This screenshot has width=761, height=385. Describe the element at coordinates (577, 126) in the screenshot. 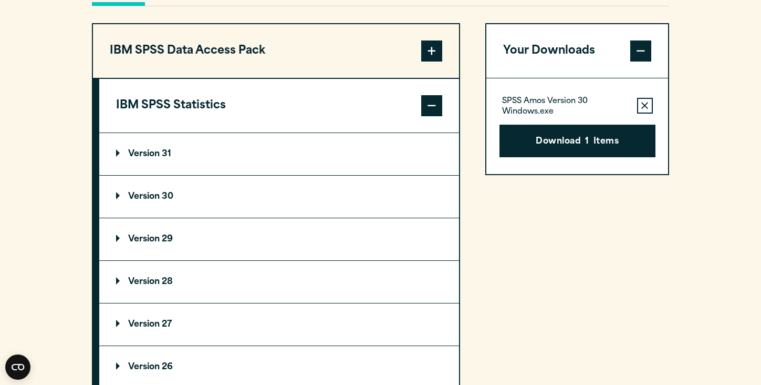

I see `div: Your Downloads` at that location.